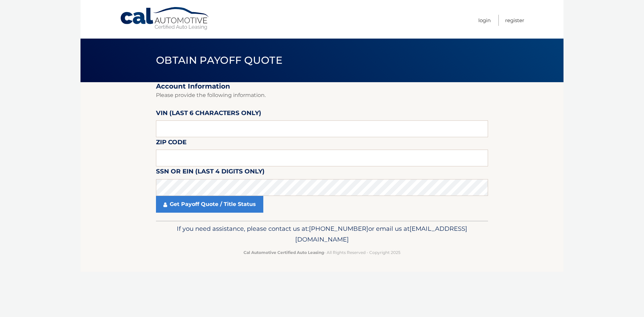 The width and height of the screenshot is (644, 317). What do you see at coordinates (484, 20) in the screenshot?
I see `a: Login` at bounding box center [484, 20].